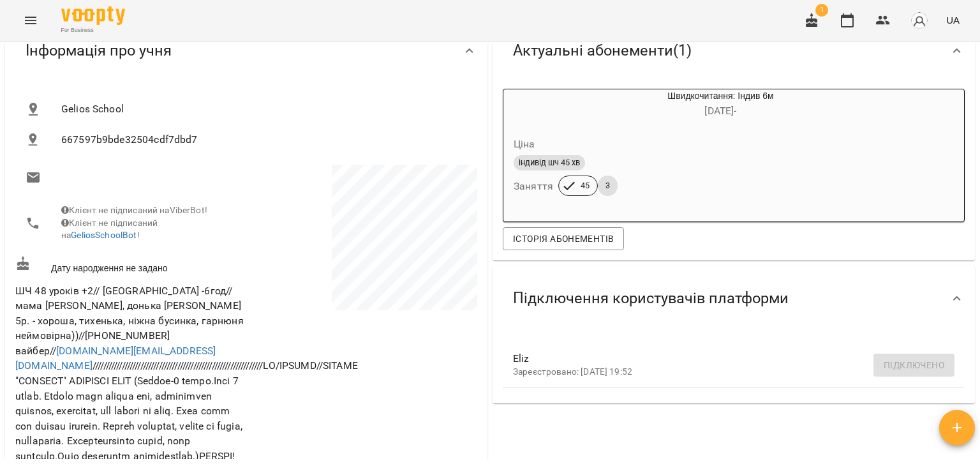 This screenshot has height=466, width=980. I want to click on span: Історія абонементів, so click(564, 238).